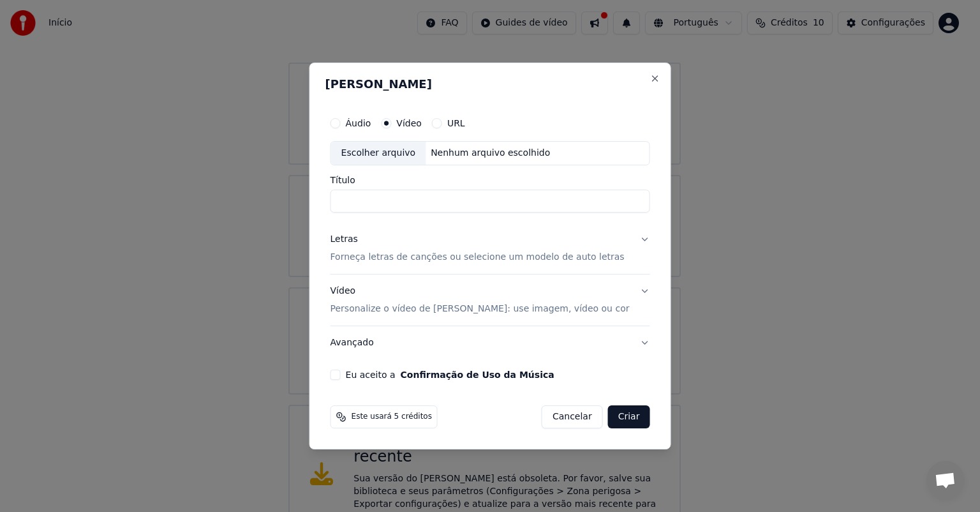  What do you see at coordinates (457, 123) in the screenshot?
I see `label: URL` at bounding box center [457, 123].